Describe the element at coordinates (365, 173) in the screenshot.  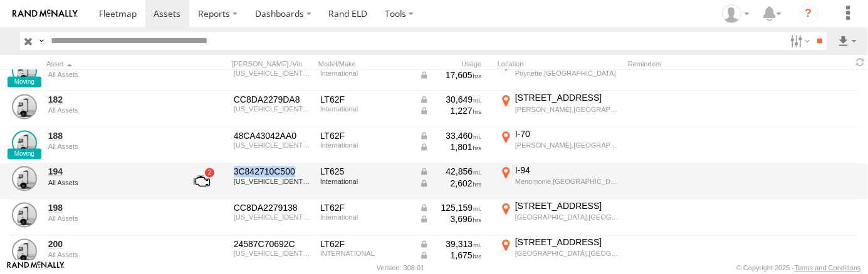
I see `div: LT625` at that location.